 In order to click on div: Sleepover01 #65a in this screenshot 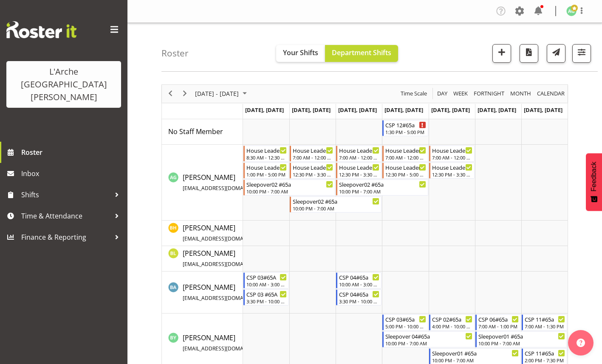, I will do `click(521, 336)`.